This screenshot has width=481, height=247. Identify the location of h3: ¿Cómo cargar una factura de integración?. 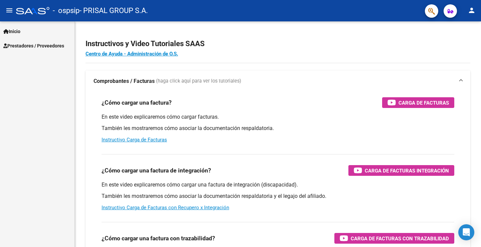
(156, 170).